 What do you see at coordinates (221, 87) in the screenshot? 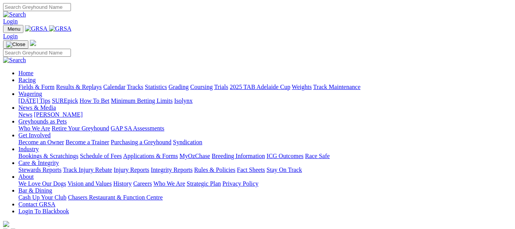
I see `a: Trials` at bounding box center [221, 87].